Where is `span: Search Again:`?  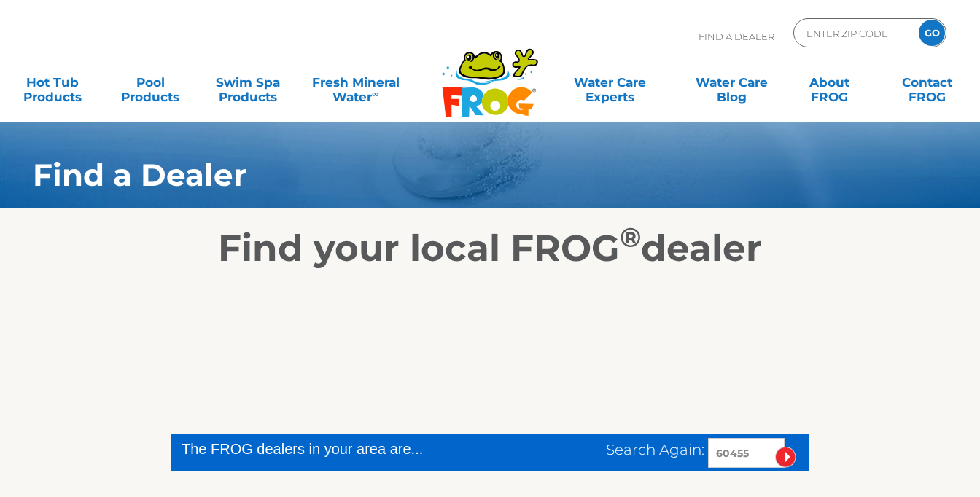
span: Search Again: is located at coordinates (655, 450).